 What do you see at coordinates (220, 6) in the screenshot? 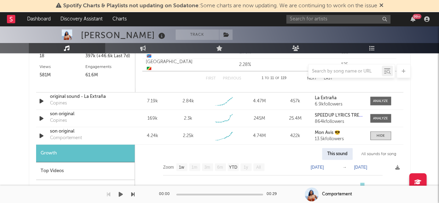
I see `span: : Some charts are now updating. We are continuing to work on the issue` at bounding box center [220, 6].